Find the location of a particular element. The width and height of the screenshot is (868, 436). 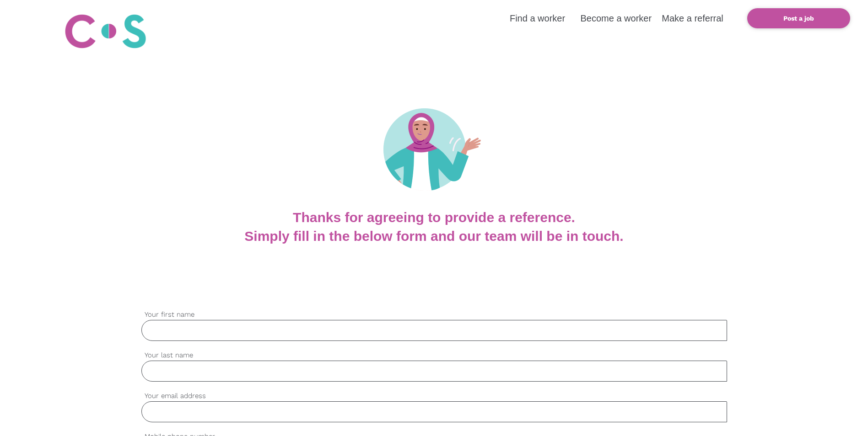

b: Thanks for agreeing to provide a reference. is located at coordinates (434, 217).